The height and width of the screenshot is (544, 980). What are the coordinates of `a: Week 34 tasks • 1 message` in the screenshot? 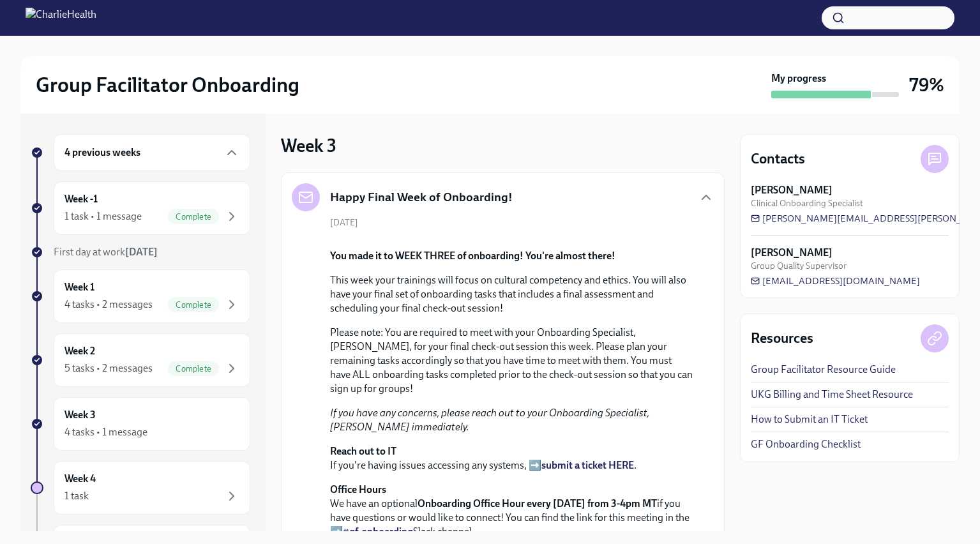 It's located at (140, 424).